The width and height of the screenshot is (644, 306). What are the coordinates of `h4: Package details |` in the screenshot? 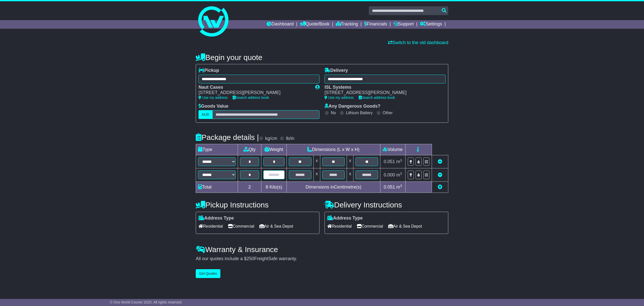 It's located at (227, 137).